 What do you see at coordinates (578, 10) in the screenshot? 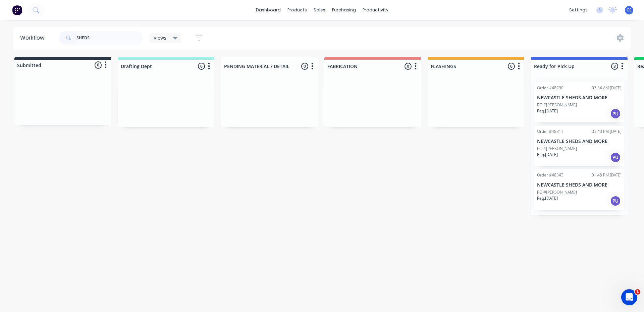
I see `div: settings` at bounding box center [578, 10].